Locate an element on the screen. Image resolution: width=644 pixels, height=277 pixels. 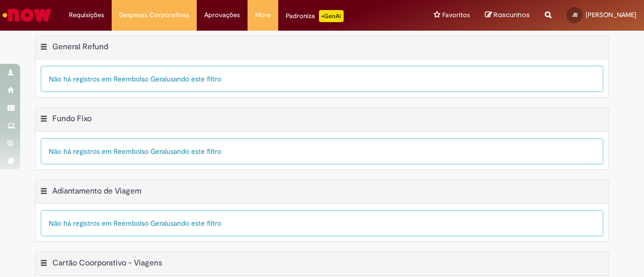
span: Rascunhos is located at coordinates (512, 15).